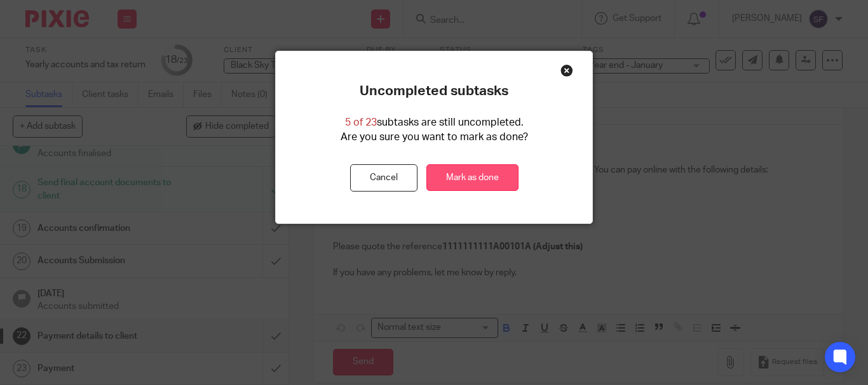 This screenshot has width=868, height=385. Describe the element at coordinates (434, 137) in the screenshot. I see `p: Are you sure you want to mark as done?` at that location.